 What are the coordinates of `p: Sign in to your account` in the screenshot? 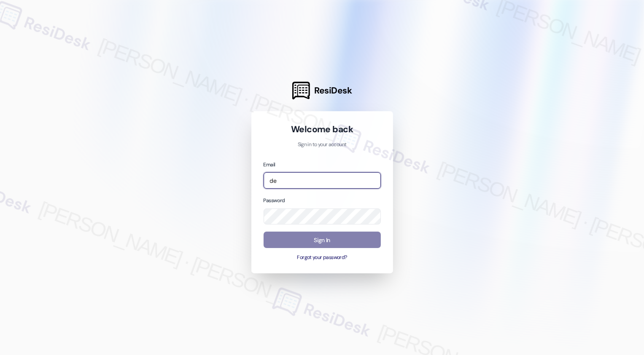 It's located at (322, 145).